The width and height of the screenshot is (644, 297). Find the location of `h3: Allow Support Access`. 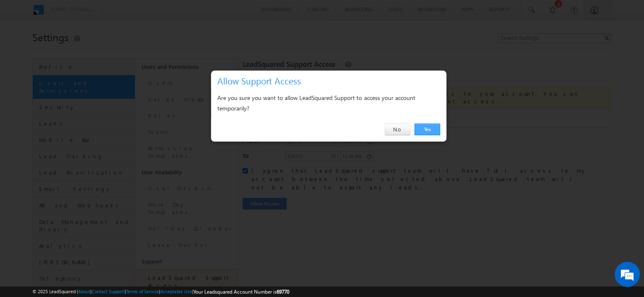

h3: Allow Support Access is located at coordinates (330, 81).